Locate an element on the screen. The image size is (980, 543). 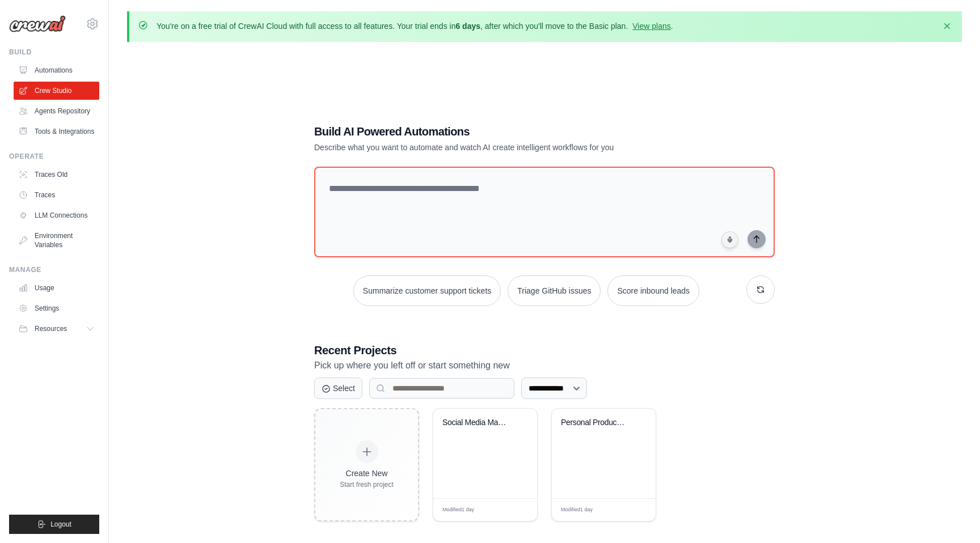
div: Social Media Management Automation is located at coordinates (476, 423).